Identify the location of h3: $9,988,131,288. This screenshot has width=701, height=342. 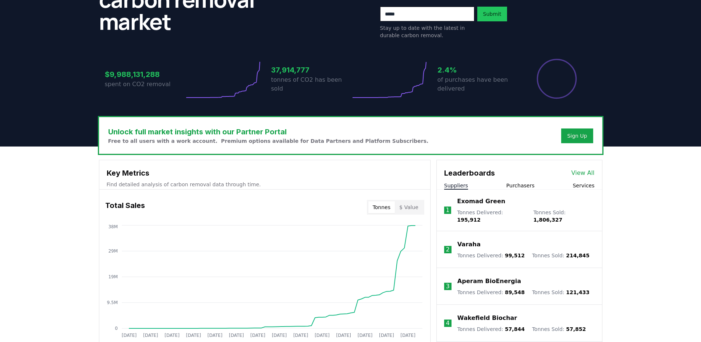
(145, 74).